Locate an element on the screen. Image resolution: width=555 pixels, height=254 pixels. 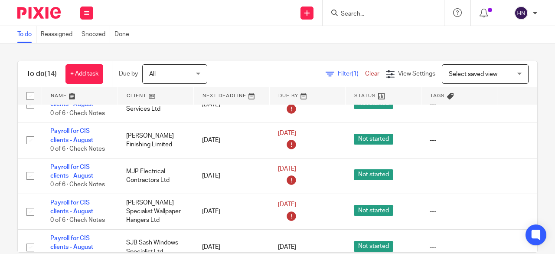
span: (1) is located at coordinates (355, 74).